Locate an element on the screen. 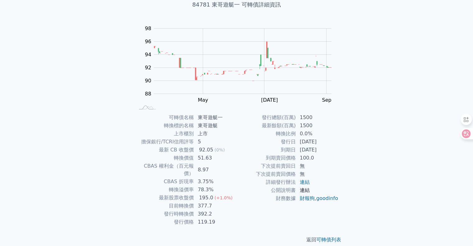 The width and height of the screenshot is (473, 246). td: 可轉債名稱 is located at coordinates (164, 117).